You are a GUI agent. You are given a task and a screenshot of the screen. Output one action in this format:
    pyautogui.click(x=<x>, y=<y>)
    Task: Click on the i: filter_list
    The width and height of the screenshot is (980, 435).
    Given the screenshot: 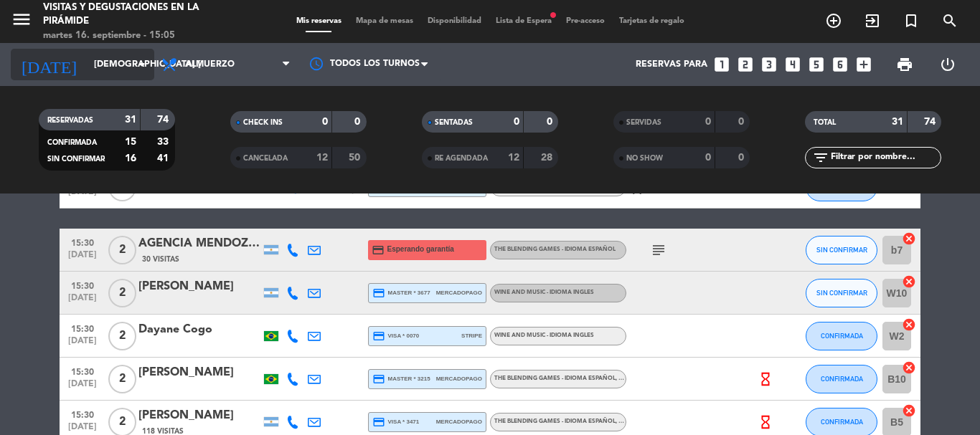 What is the action you would take?
    pyautogui.click(x=821, y=157)
    